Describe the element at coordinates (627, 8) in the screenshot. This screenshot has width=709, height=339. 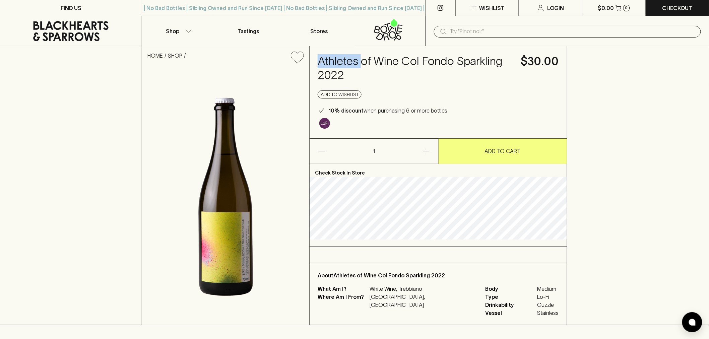
I see `p: 0` at that location.